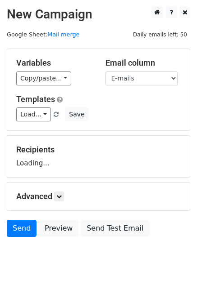 The image size is (197, 303). Describe the element at coordinates (54, 63) in the screenshot. I see `h5: Variables` at that location.